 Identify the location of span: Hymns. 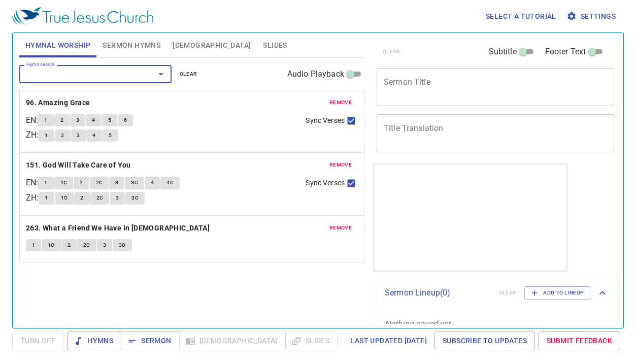
(94, 340).